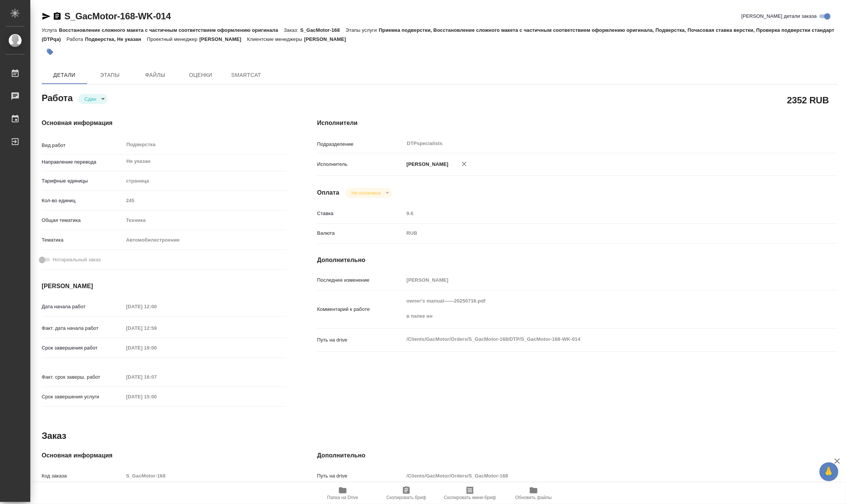 The image size is (846, 504). What do you see at coordinates (58, 97) in the screenshot?
I see `h2: Работа` at bounding box center [58, 97].